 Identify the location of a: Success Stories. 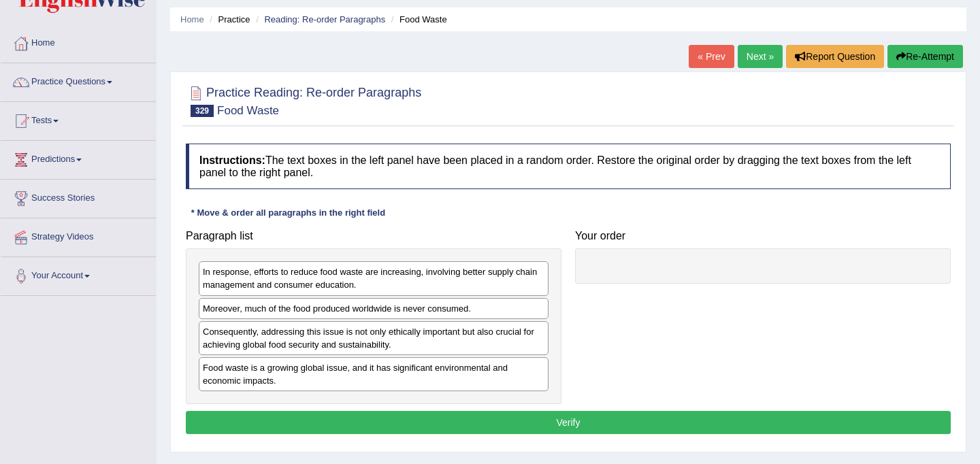
(78, 196).